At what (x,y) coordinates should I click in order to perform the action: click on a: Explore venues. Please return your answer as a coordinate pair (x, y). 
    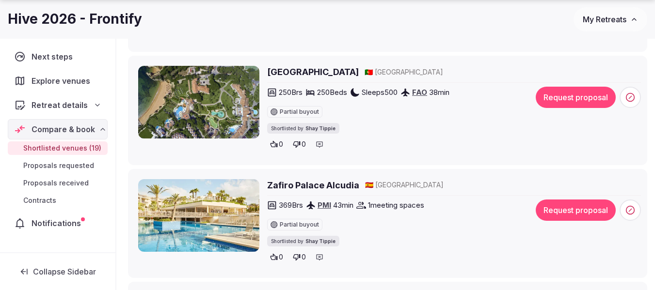
    Looking at the image, I should click on (58, 81).